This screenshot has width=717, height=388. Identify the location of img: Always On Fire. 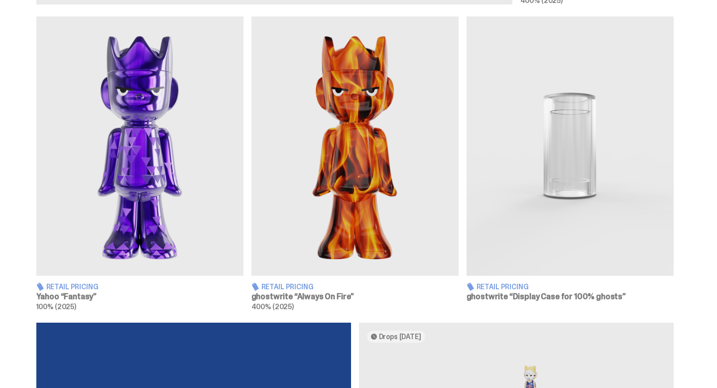
(355, 146).